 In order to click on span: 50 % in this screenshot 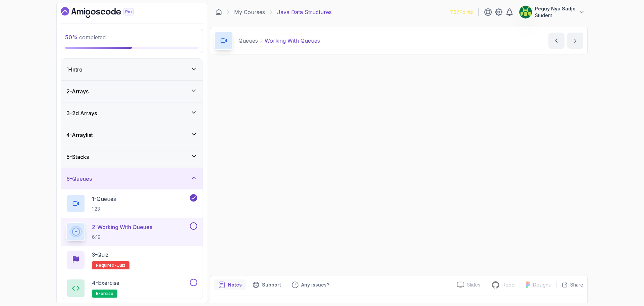, I will do `click(72, 37)`.